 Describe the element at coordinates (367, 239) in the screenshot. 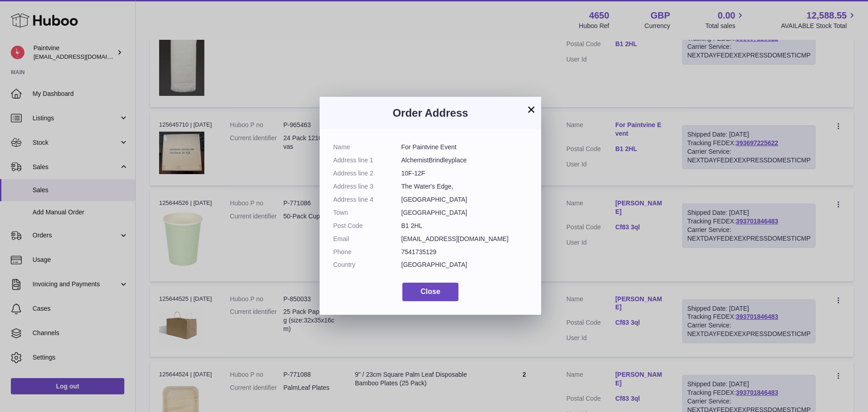

I see `dt: Email` at that location.